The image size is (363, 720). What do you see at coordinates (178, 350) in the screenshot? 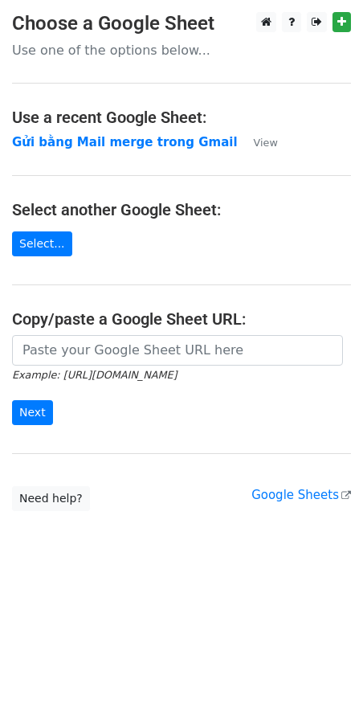
I see `input: Paste your Google Sheet URL here` at bounding box center [178, 350].